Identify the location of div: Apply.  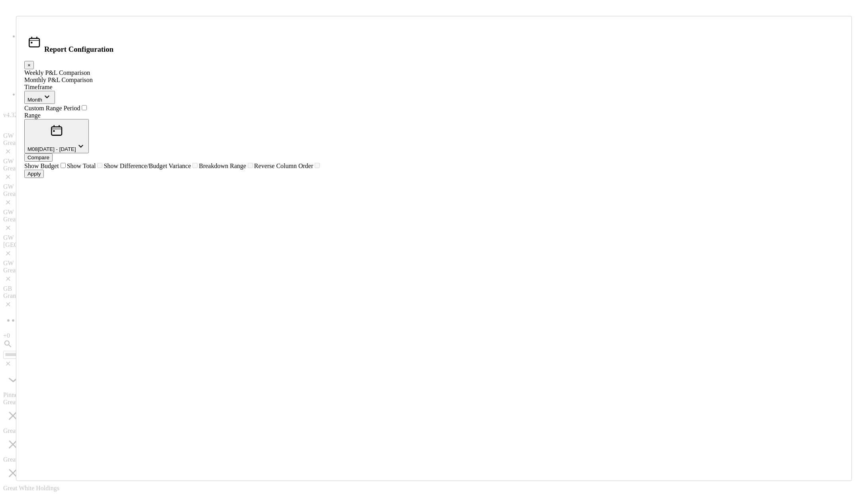
(34, 173).